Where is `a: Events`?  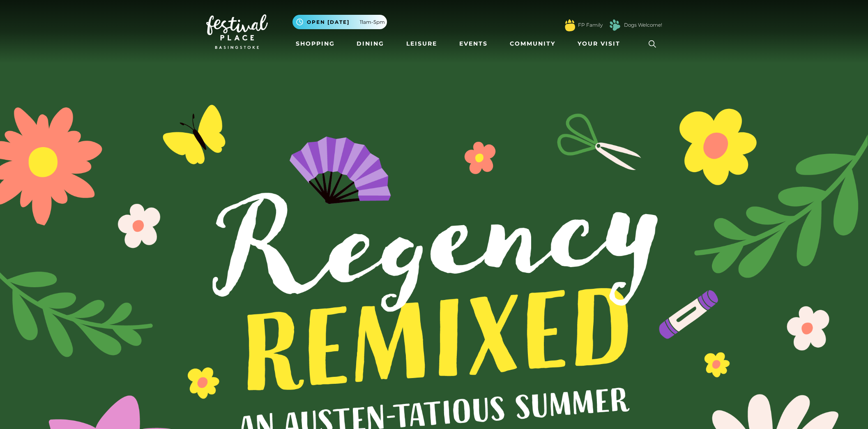 a: Events is located at coordinates (473, 44).